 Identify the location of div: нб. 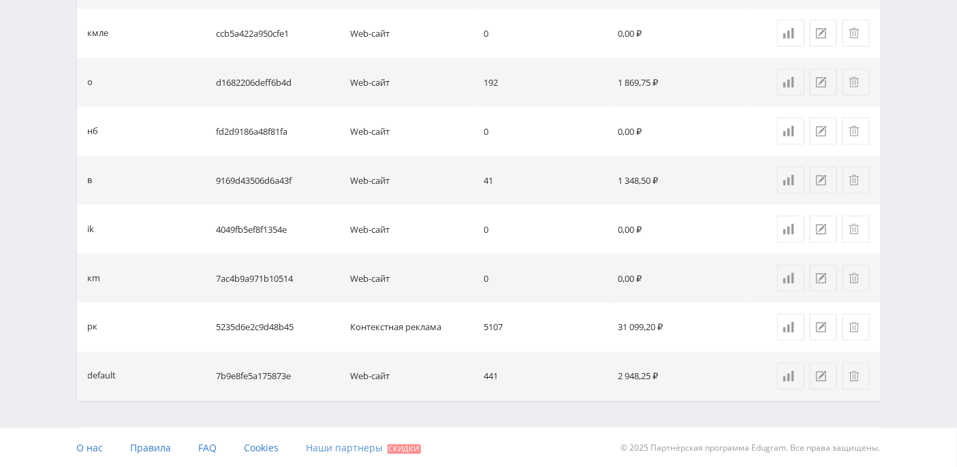
(93, 131).